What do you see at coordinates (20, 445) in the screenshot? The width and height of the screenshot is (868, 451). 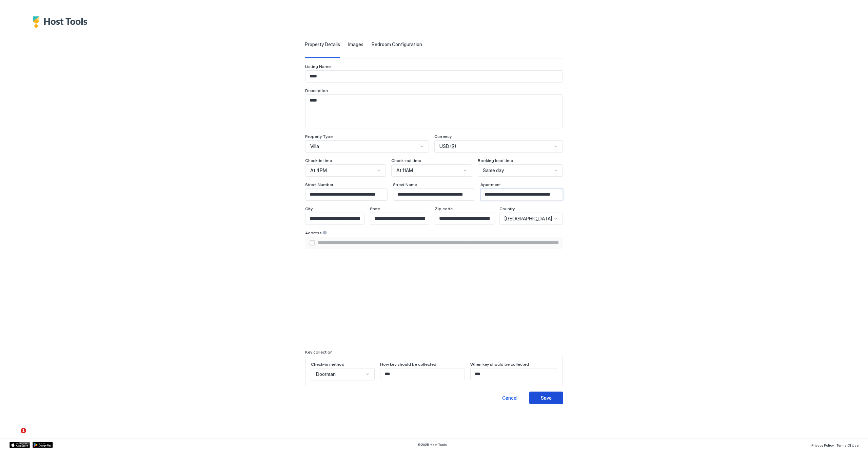 I see `a: App Store` at bounding box center [20, 445].